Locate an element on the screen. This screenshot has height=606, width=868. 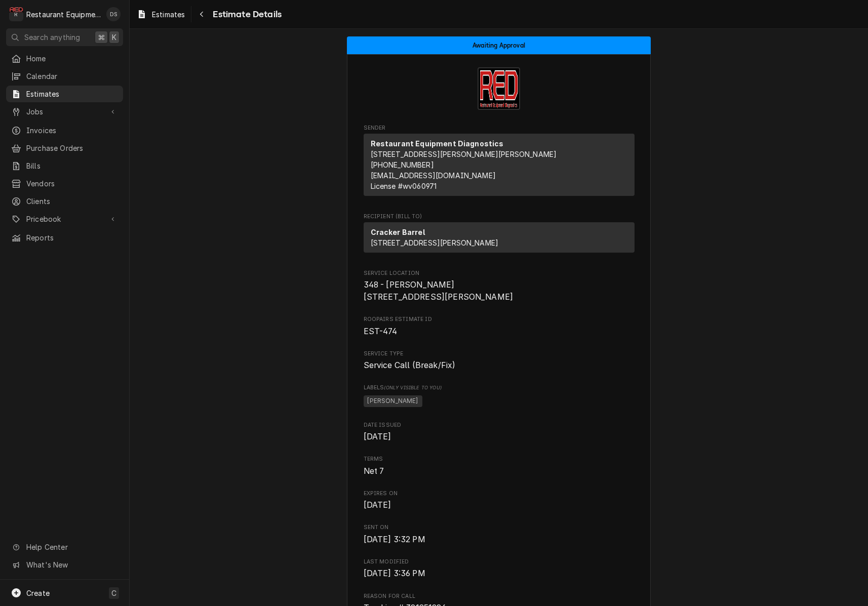
span: C is located at coordinates (114, 593).